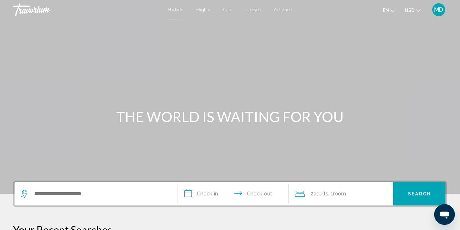  I want to click on button: Travelers: 2 adults, 0 children, so click(341, 194).